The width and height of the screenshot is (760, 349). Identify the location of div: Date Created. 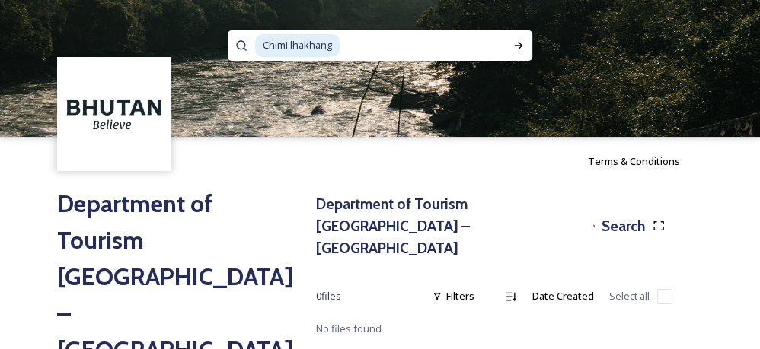
(563, 296).